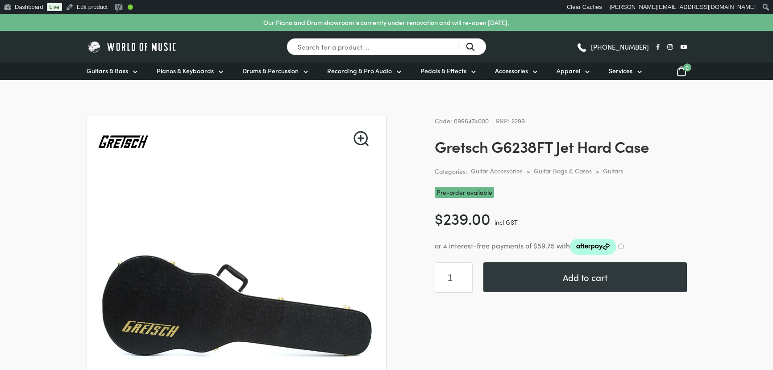 This screenshot has height=370, width=773. I want to click on span: Apparel, so click(568, 71).